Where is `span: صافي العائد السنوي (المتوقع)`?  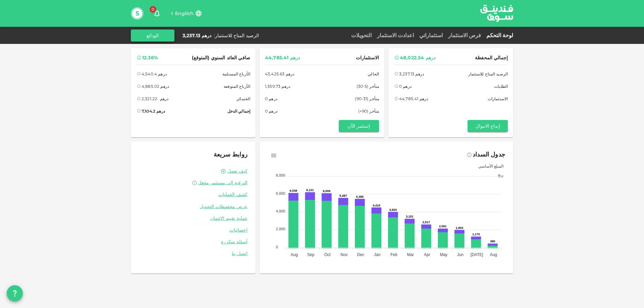 span: صافي العائد السنوي (المتوقع) is located at coordinates (221, 58).